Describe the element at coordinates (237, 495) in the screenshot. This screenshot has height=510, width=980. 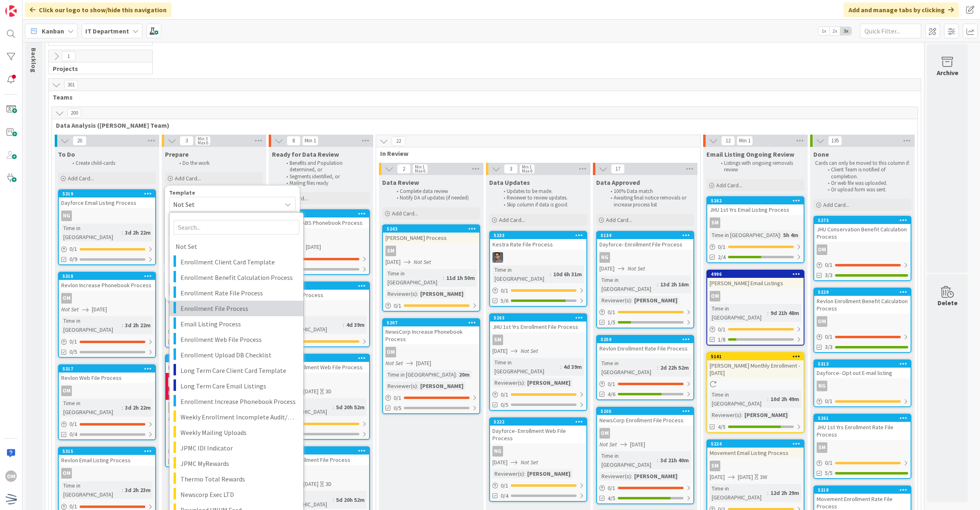
I see `a: Newscorp Exec LTD` at that location.